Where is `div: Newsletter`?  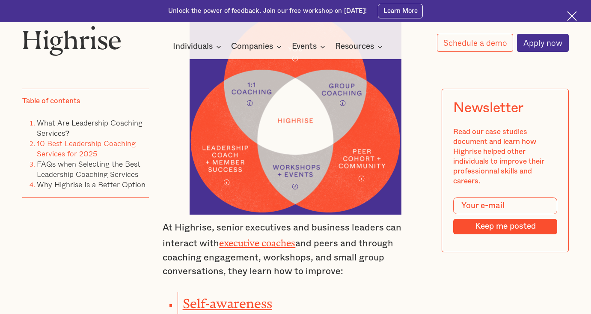
div: Newsletter is located at coordinates (488, 108).